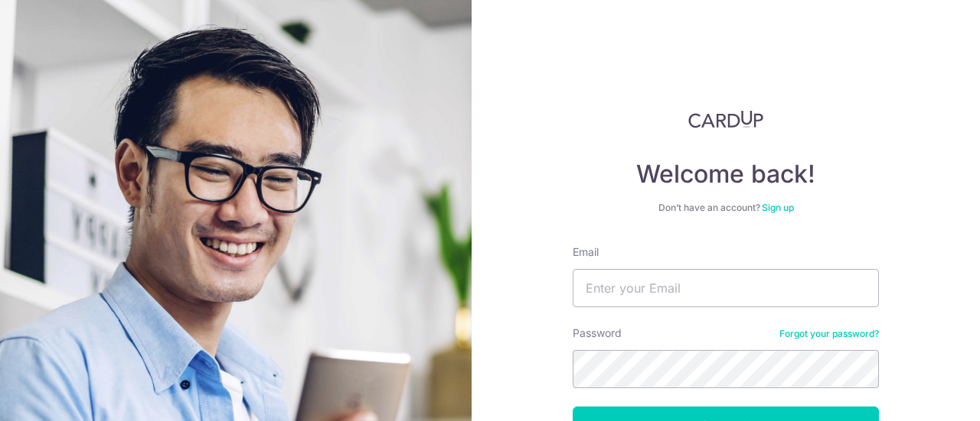 Image resolution: width=980 pixels, height=421 pixels. What do you see at coordinates (726, 288) in the screenshot?
I see `input: Enter your Email` at bounding box center [726, 288].